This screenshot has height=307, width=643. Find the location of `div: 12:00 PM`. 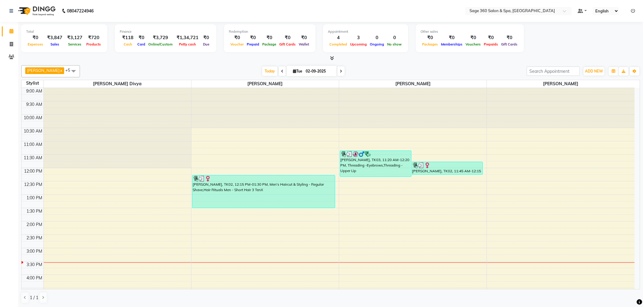

div: 12:00 PM is located at coordinates (33, 171).